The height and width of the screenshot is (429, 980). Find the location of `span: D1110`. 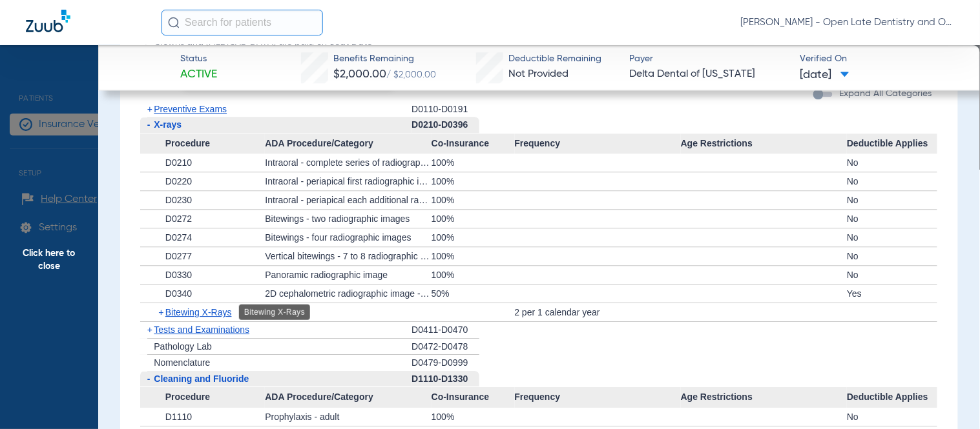

span: D1110 is located at coordinates (178, 417).